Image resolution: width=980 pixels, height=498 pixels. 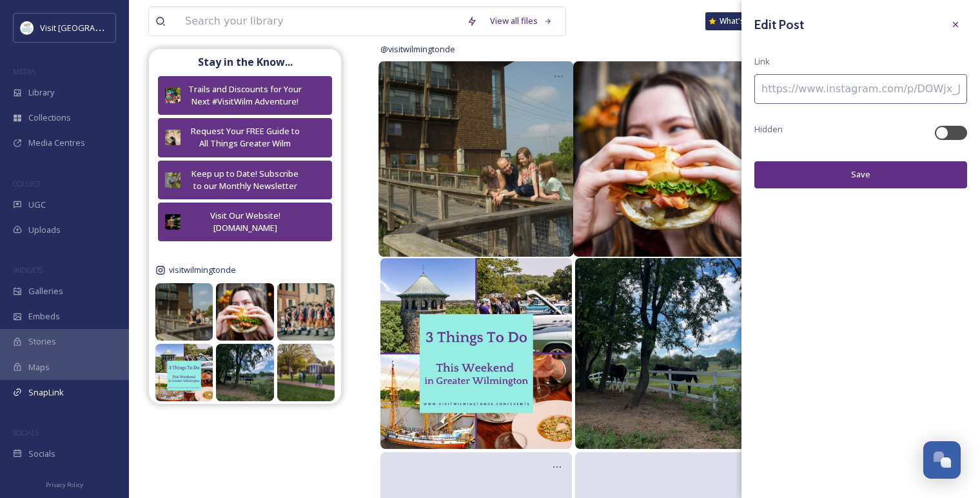 I want to click on span: Hidden, so click(x=768, y=129).